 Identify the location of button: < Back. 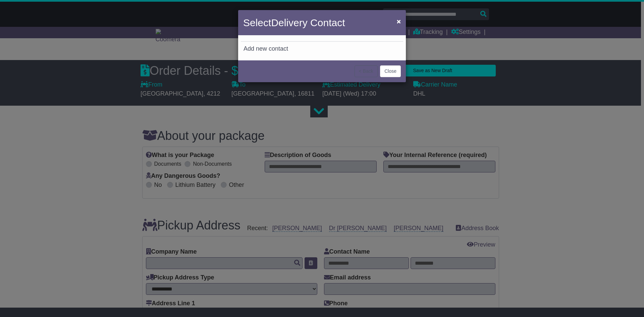
(366, 71).